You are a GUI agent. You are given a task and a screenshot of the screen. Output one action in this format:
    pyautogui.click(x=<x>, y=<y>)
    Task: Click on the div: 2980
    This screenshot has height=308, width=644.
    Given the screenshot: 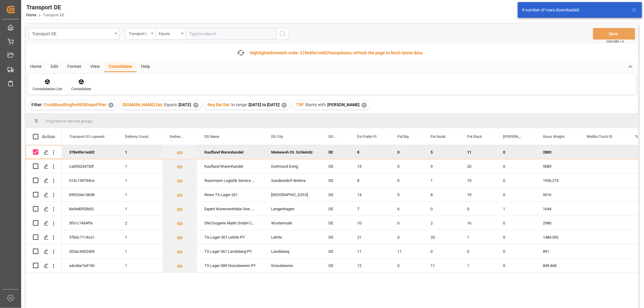 What is the action you would take?
    pyautogui.click(x=558, y=223)
    